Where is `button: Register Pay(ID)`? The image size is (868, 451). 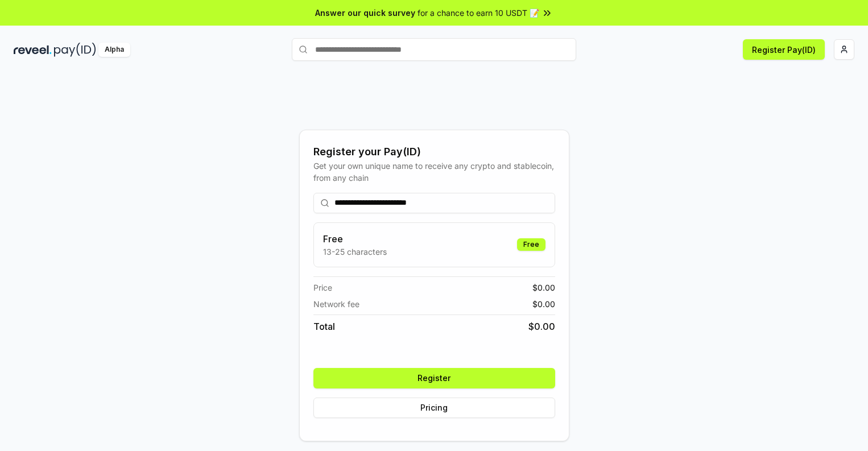 button: Register Pay(ID) is located at coordinates (784, 49).